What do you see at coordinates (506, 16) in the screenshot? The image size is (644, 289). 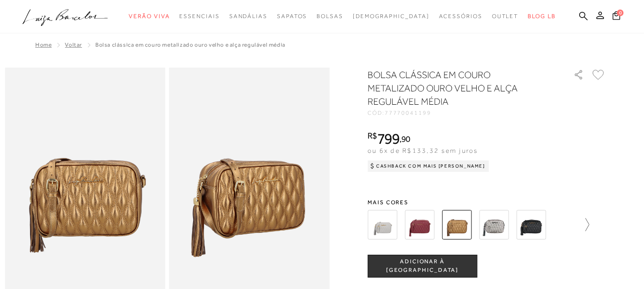 I see `span: Outlet` at bounding box center [506, 16].